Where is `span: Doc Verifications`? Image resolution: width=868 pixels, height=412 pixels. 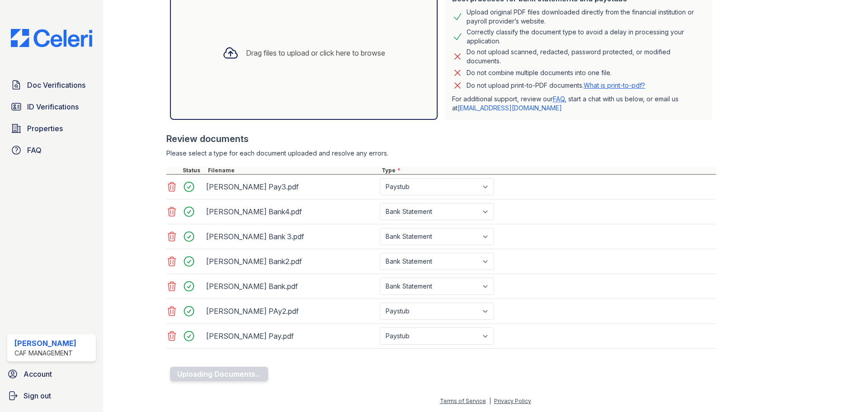 span: Doc Verifications is located at coordinates (56, 85).